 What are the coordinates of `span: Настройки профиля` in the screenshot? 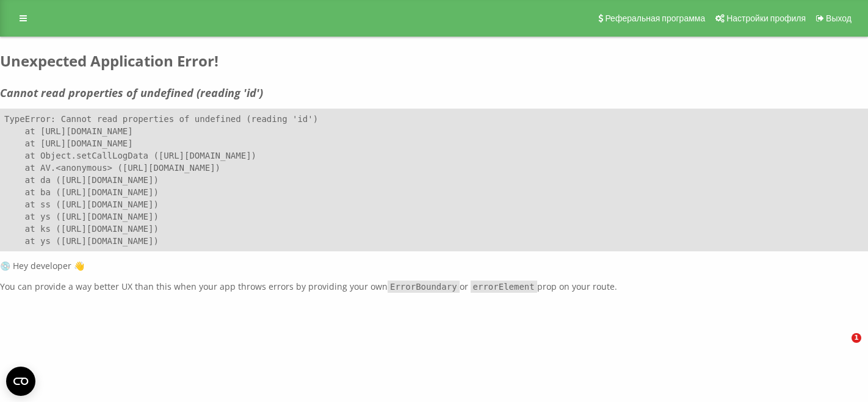 It's located at (766, 18).